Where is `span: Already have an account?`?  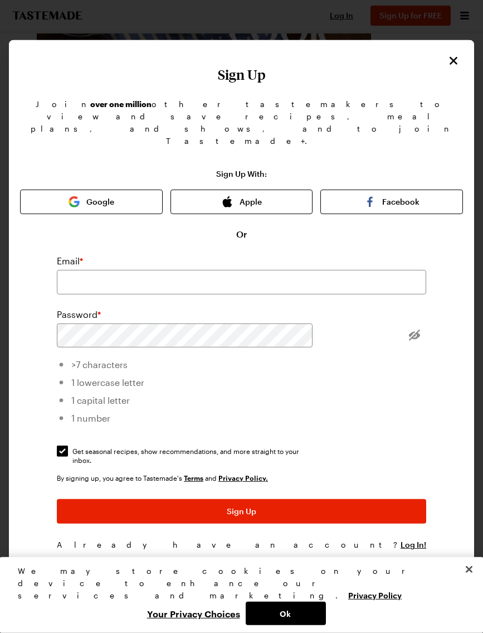
span: Already have an account? is located at coordinates (229, 544).